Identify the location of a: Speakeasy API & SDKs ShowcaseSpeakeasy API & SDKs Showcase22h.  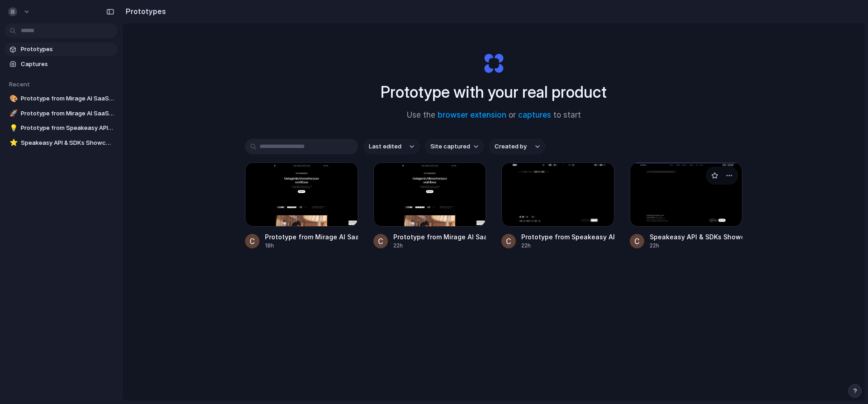
(686, 206).